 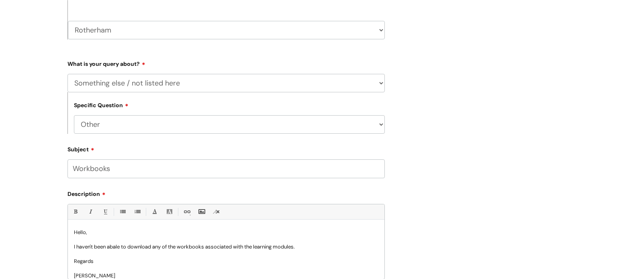 I want to click on p: I haven't been abale to download any of the workbooks associated with the learning modules., so click(x=226, y=247).